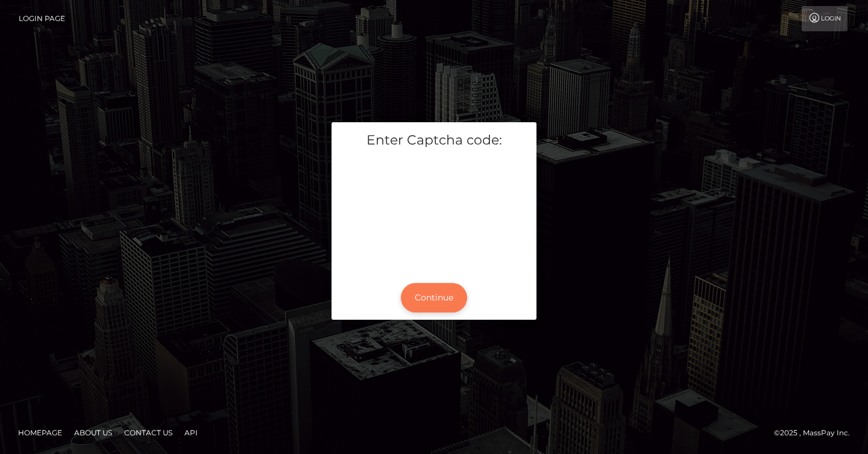 The image size is (868, 454). I want to click on a: Login, so click(824, 18).